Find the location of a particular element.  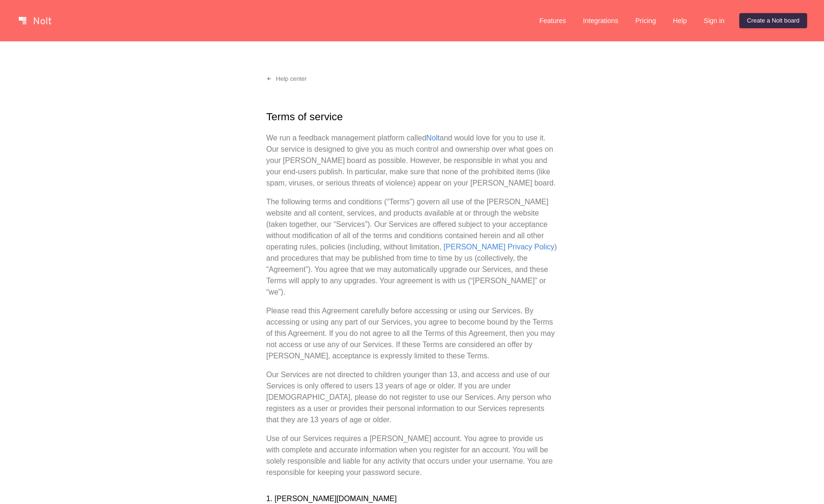

a: Sign in is located at coordinates (713, 21).